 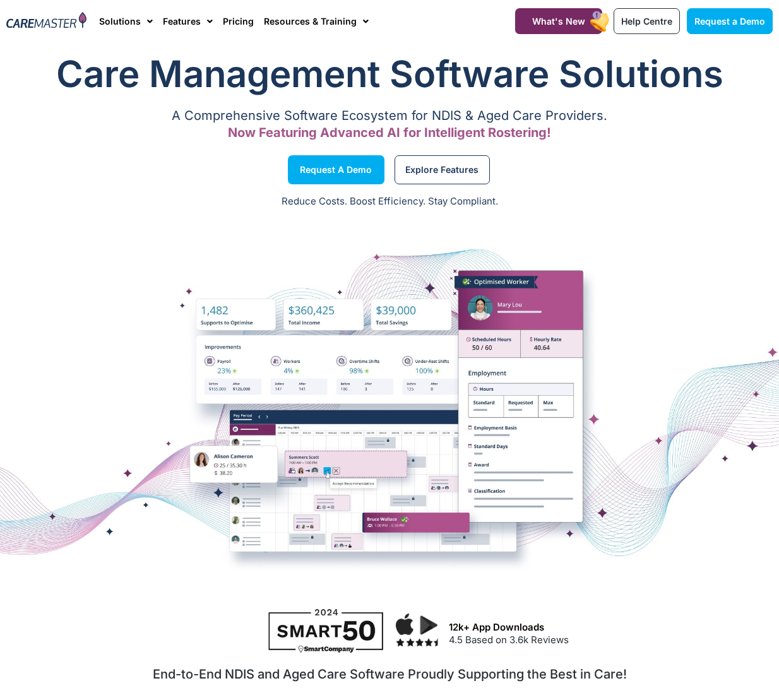 I want to click on a: What's New, so click(x=559, y=21).